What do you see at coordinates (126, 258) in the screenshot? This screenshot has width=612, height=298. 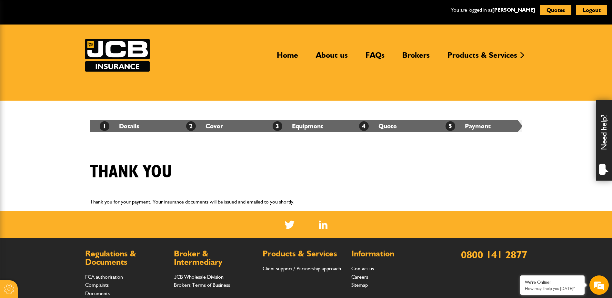 I see `h2: Regulations & Documents` at bounding box center [126, 258].